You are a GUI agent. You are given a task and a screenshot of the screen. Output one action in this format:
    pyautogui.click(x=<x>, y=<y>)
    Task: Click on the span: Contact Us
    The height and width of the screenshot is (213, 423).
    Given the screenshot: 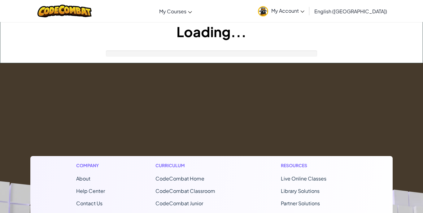 What is the action you would take?
    pyautogui.click(x=89, y=203)
    